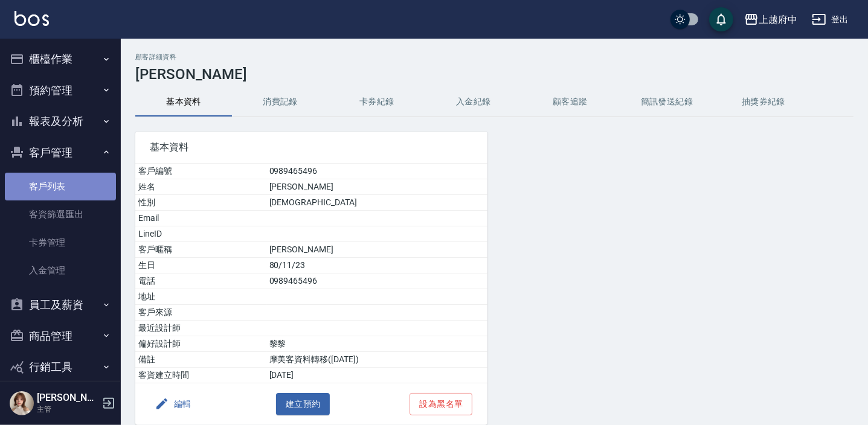  Describe the element at coordinates (280, 102) in the screenshot. I see `button: 消費記錄` at that location.